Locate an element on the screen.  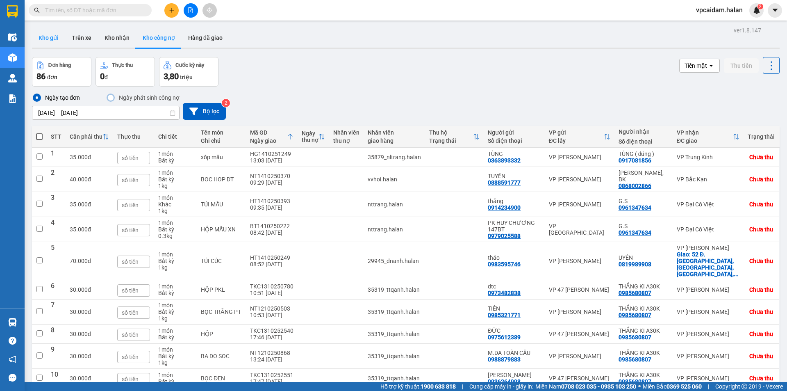
button: Thu tiền is located at coordinates (741, 66).